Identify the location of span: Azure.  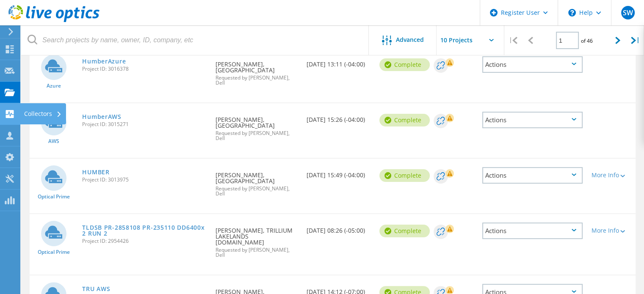
(54, 86).